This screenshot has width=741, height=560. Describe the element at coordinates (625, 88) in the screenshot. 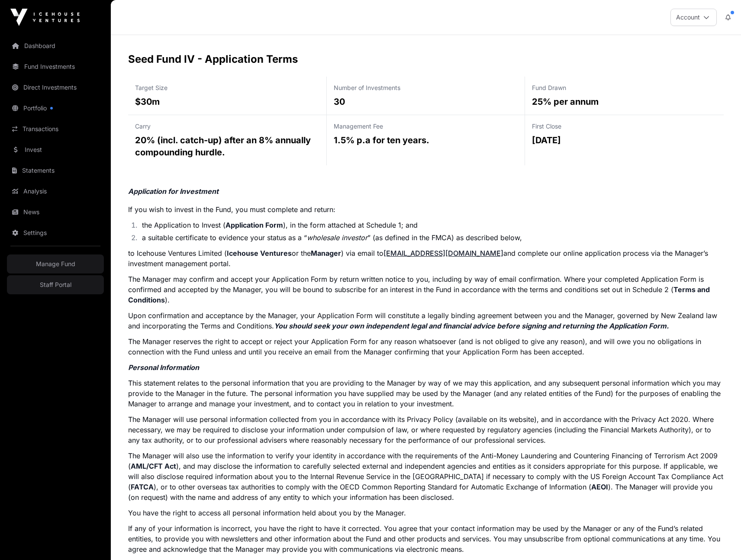

I see `p: Fund Drawn` at that location.